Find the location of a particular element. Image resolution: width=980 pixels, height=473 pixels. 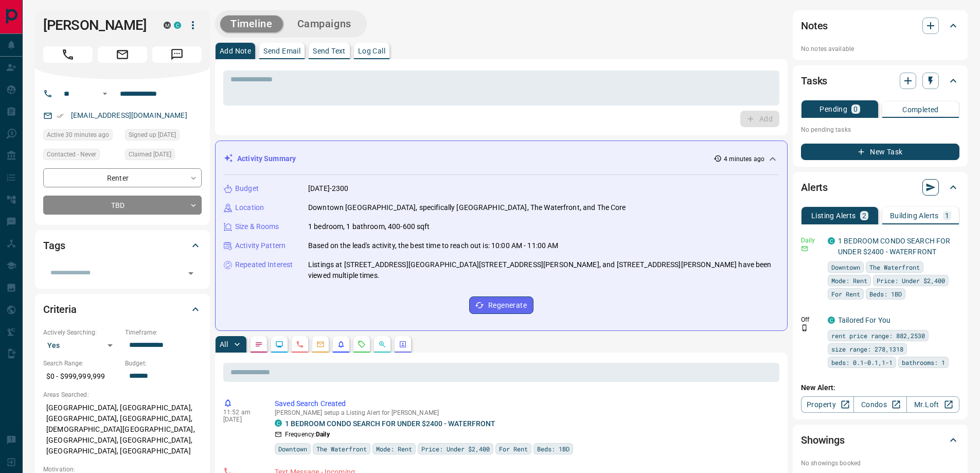

p: Send Email is located at coordinates (282, 51).